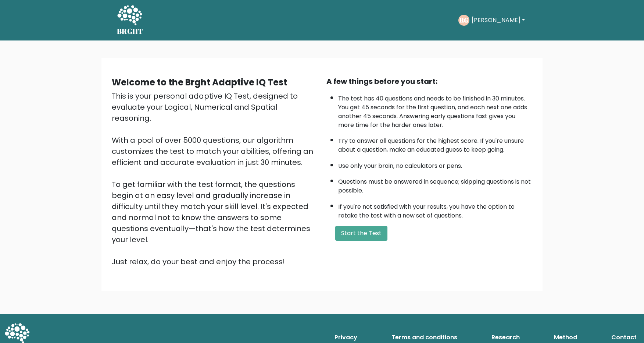  What do you see at coordinates (435, 184) in the screenshot?
I see `li: Questions must be answered in sequence; skipping questions is not possible.` at bounding box center [435, 184].